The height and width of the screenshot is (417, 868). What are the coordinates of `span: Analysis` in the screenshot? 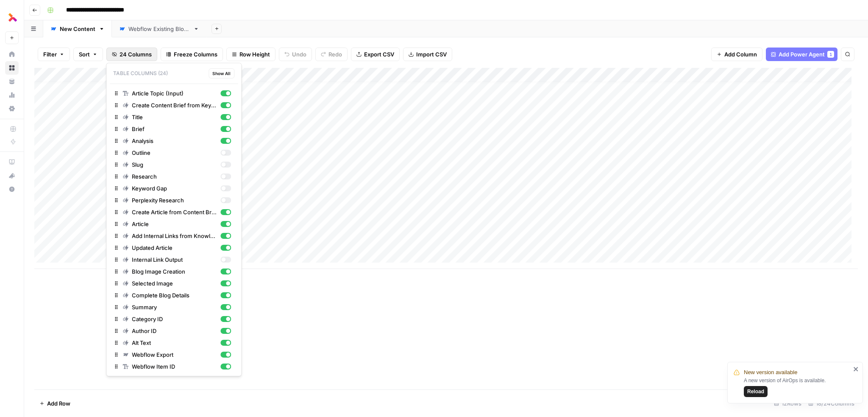 It's located at (174, 141).